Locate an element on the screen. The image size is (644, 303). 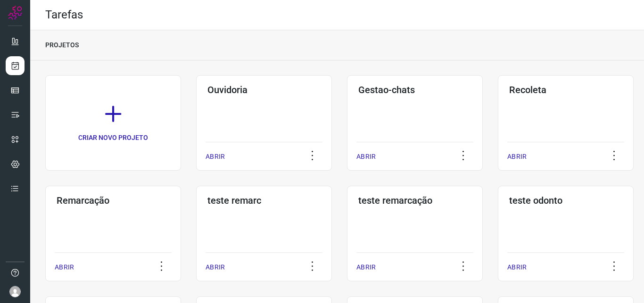
h2: Tarefas is located at coordinates (64, 14).